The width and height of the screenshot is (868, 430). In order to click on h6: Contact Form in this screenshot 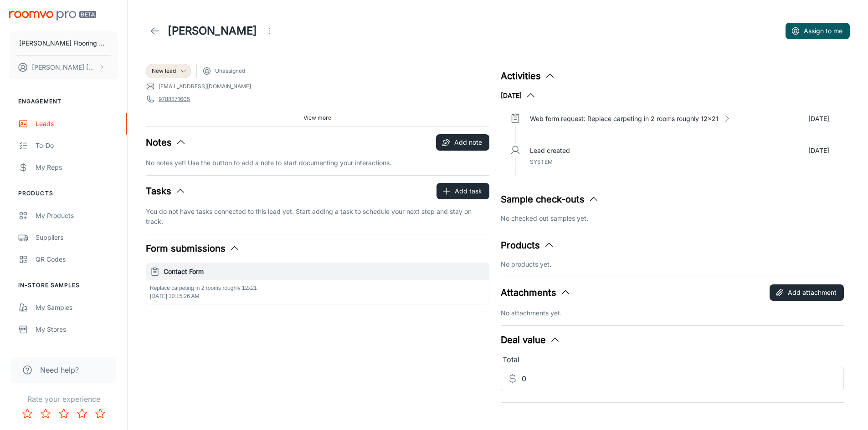, I will do `click(325, 272)`.